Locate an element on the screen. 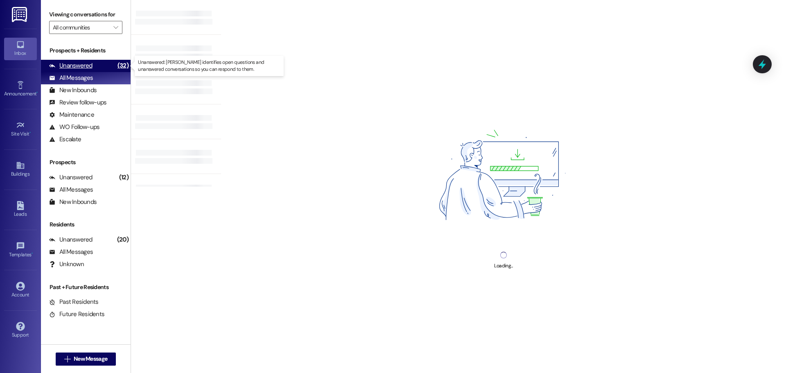  div: (32) is located at coordinates (123, 65).